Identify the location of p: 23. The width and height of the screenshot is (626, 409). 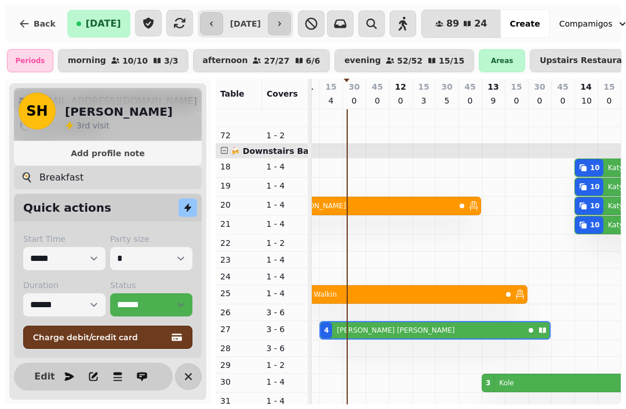
(239, 260).